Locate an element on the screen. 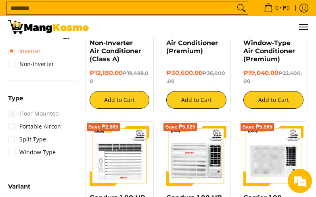 This screenshot has width=316, height=197. span: Inverter Technology is located at coordinates (39, 35).